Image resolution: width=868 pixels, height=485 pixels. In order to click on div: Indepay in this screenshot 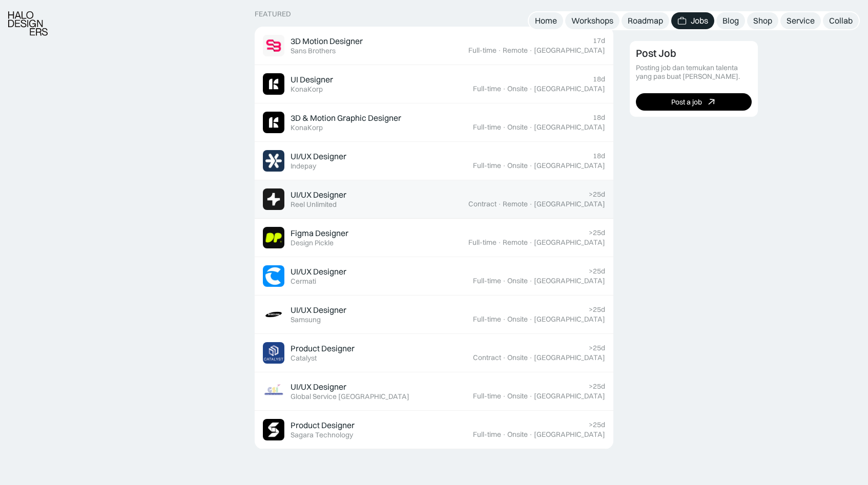, I will do `click(303, 166)`.